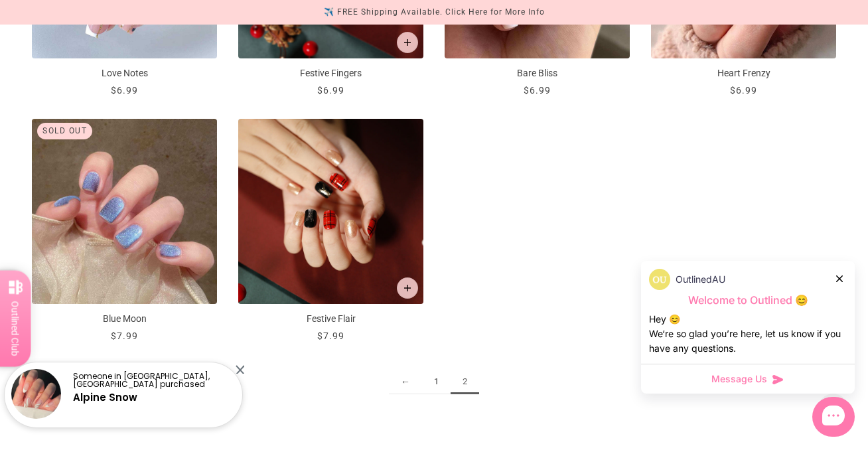 This screenshot has height=450, width=868. Describe the element at coordinates (700, 279) in the screenshot. I see `p: OutlinedAU` at that location.